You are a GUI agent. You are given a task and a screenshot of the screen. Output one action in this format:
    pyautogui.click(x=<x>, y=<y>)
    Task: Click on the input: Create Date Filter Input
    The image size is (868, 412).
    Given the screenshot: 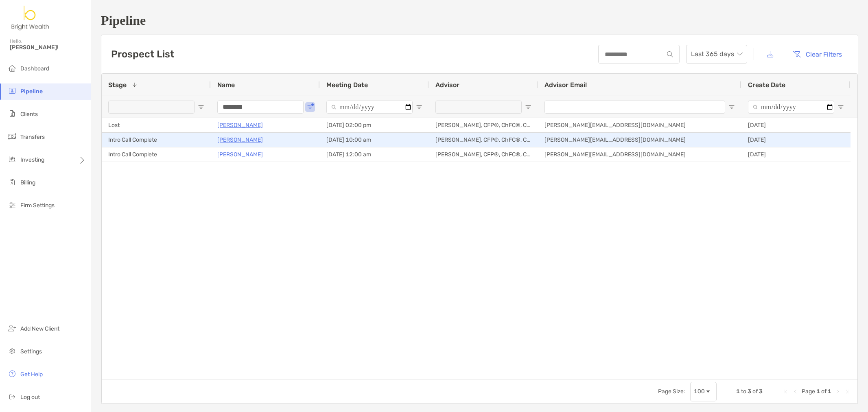 What is the action you would take?
    pyautogui.click(x=791, y=107)
    